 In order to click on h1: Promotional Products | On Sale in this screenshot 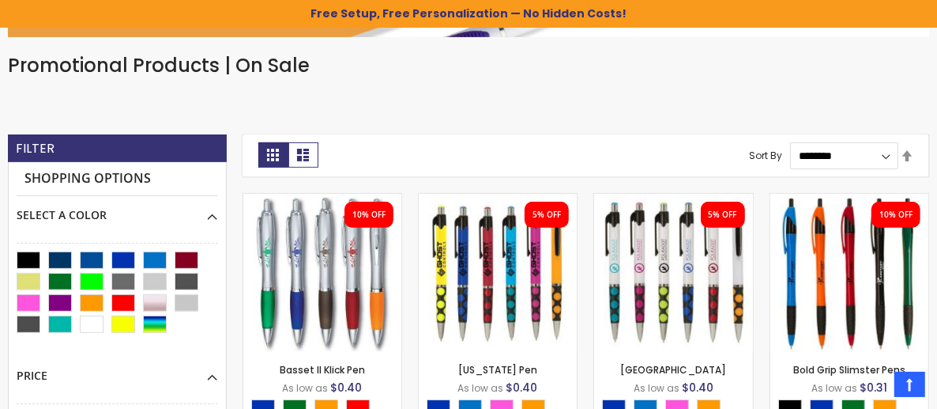, I will do `click(469, 66)`.